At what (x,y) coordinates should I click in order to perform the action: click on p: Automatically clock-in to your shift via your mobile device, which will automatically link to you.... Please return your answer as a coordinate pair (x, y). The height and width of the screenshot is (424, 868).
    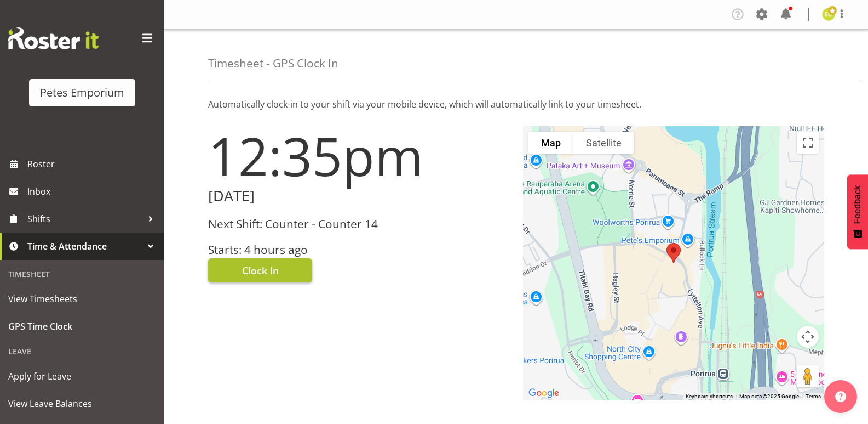
    Looking at the image, I should click on (516, 104).